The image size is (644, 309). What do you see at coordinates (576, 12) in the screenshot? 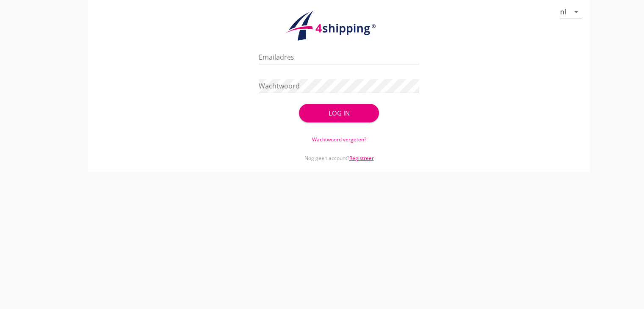
I see `i: arrow_drop_down` at bounding box center [576, 12].